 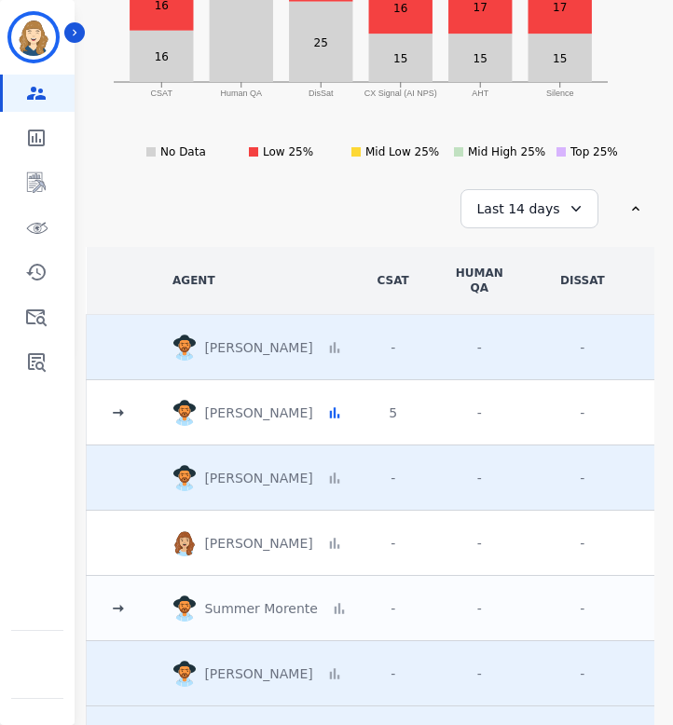 I want to click on text: AHT, so click(x=480, y=93).